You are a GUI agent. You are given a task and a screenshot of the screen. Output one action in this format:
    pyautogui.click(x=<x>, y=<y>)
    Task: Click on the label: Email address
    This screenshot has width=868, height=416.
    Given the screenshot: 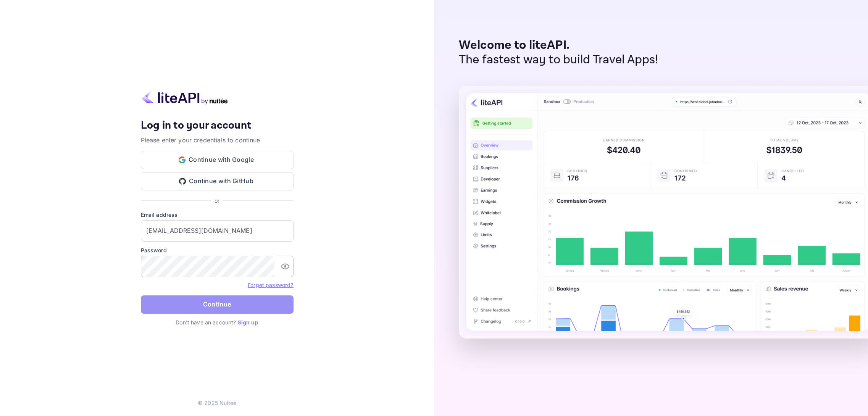 What is the action you would take?
    pyautogui.click(x=217, y=214)
    